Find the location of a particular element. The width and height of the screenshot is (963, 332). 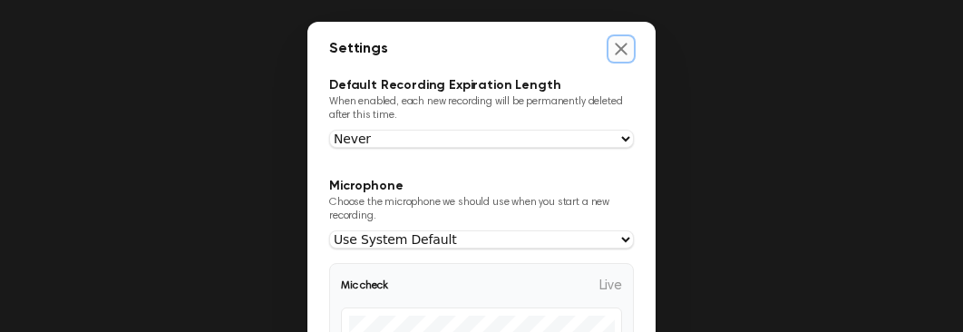

p: Choose the microphone we should use when you start a new recording. is located at coordinates (481, 209).